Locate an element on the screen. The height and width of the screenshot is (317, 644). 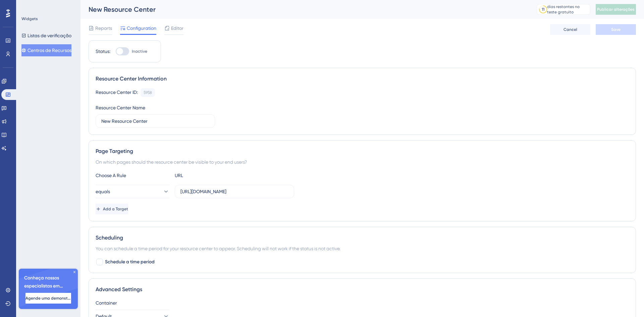
font: Conheça nossos especialistas em integração 🎧 is located at coordinates (44, 286).